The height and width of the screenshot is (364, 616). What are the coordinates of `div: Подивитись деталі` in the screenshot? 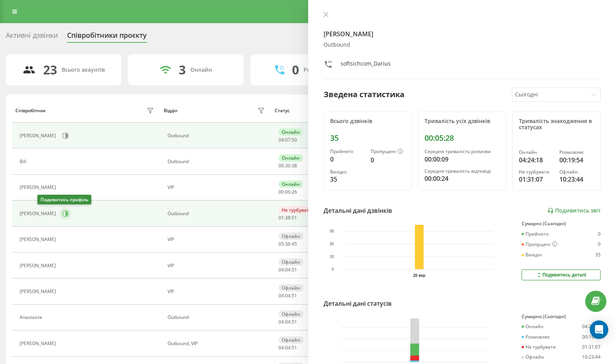 It's located at (561, 275).